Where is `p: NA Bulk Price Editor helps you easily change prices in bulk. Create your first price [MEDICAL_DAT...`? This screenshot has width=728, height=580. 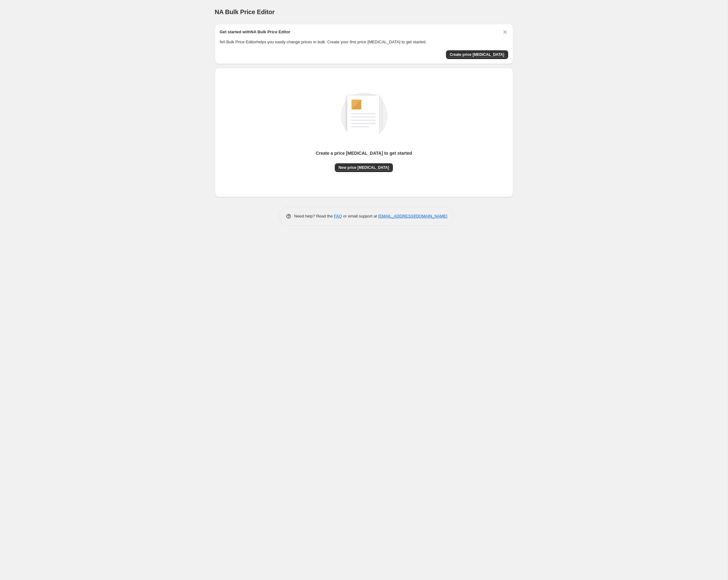 p: NA Bulk Price Editor helps you easily change prices in bulk. Create your first price [MEDICAL_DAT... is located at coordinates (364, 42).